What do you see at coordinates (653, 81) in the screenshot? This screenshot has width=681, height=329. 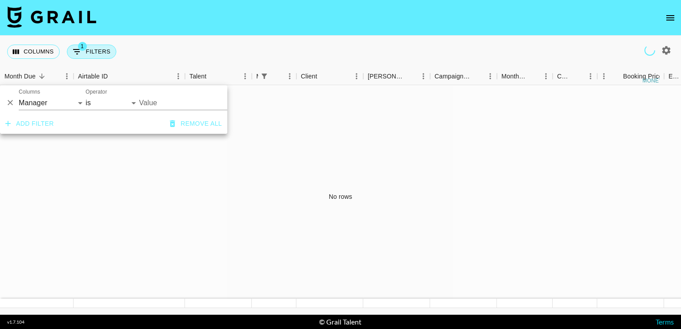 I see `div: money` at bounding box center [653, 81].